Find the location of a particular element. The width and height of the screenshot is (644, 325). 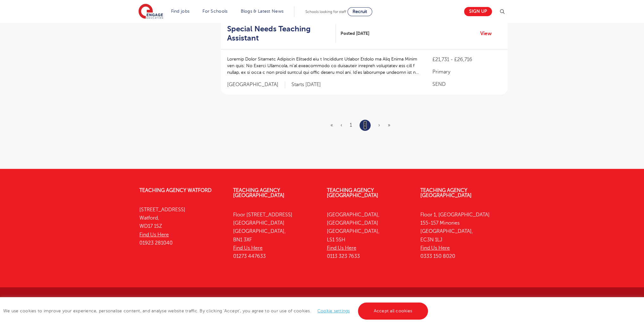

a: Accept all cookies is located at coordinates (393, 311).